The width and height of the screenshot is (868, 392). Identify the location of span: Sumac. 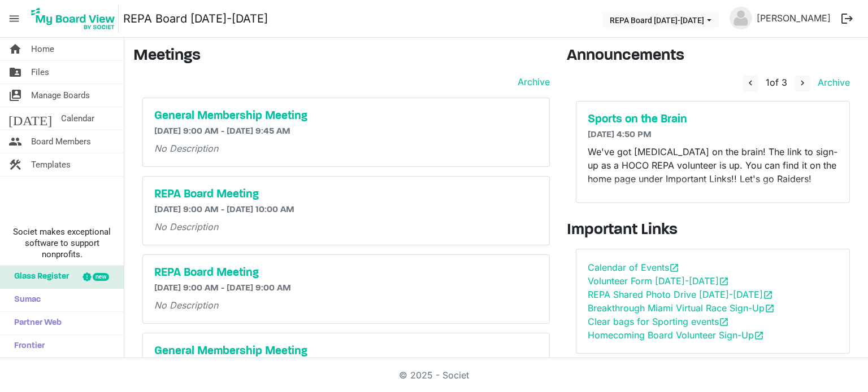
(24, 301).